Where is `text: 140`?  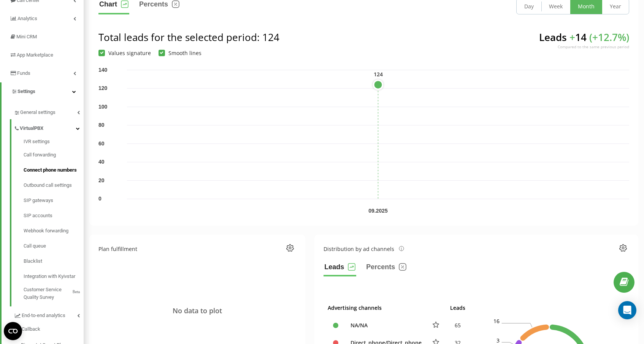
text: 140 is located at coordinates (103, 70).